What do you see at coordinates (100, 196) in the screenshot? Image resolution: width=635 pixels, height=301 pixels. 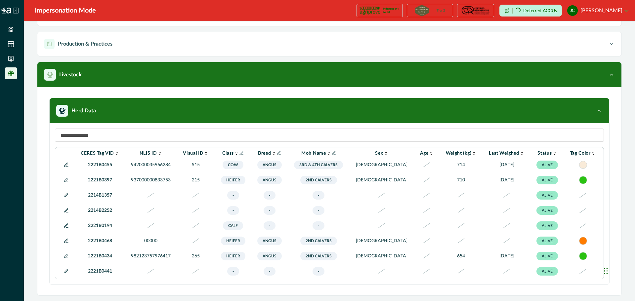 I see `p: 2214B1357` at bounding box center [100, 196].